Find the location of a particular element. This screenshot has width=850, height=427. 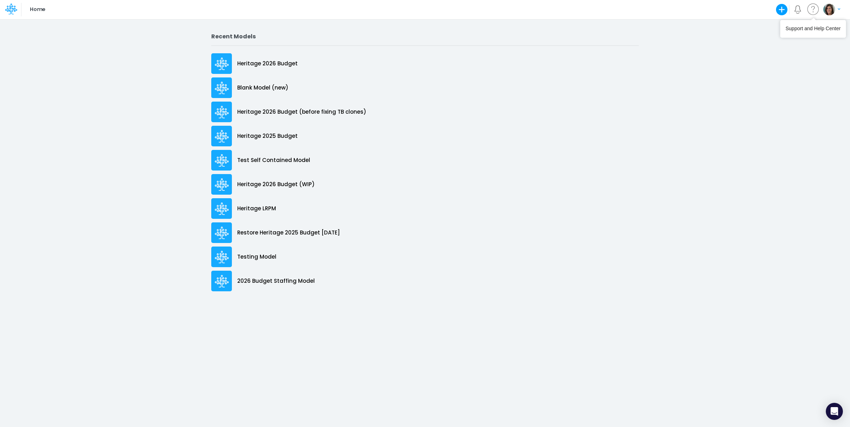

p: Blank Model (new) is located at coordinates (263, 88).